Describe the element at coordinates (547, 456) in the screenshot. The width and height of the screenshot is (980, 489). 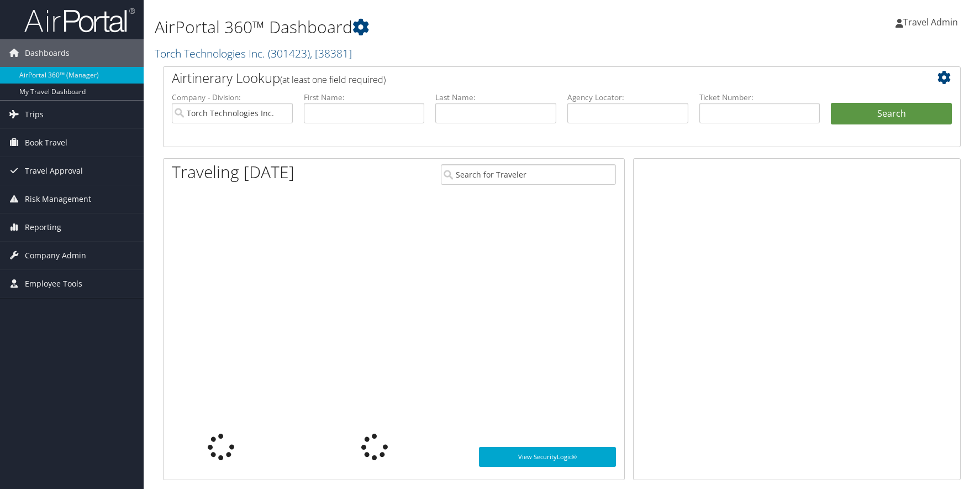
I see `a: View SecurityLogic®` at that location.